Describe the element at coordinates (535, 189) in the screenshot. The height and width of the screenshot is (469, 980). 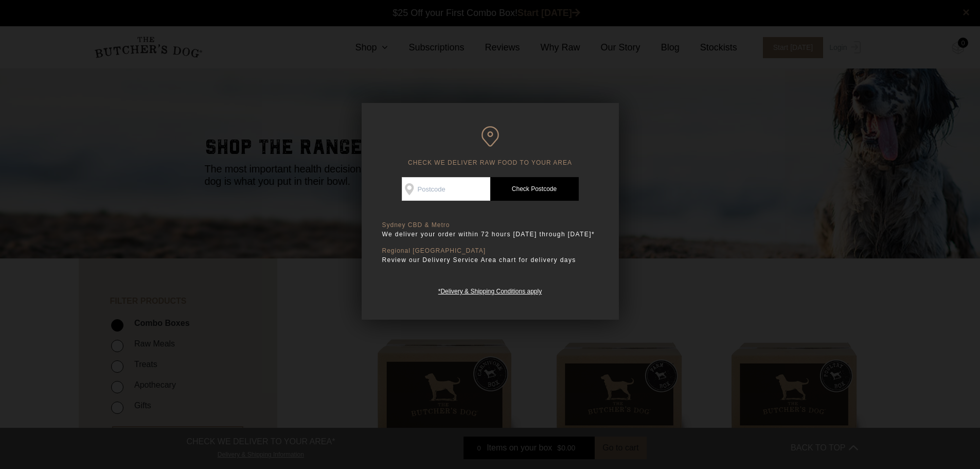
I see `a: Check Postcode` at that location.